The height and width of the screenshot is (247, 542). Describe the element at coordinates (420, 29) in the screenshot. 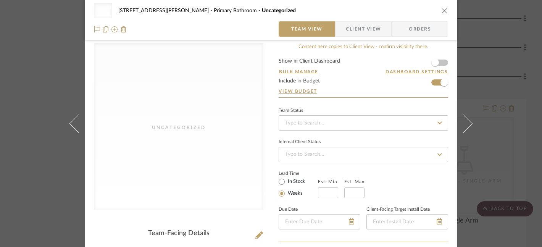

I see `span: Orders` at that location.